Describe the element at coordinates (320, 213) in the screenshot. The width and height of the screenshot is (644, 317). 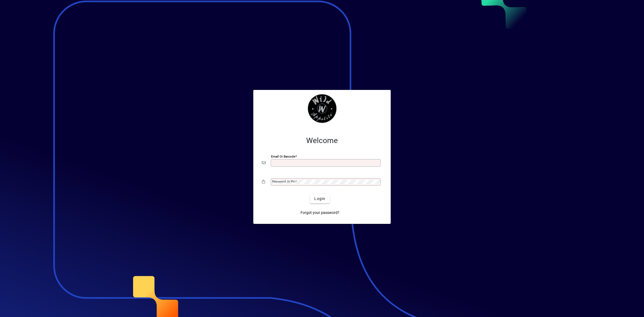
I see `span: Forgot your password?` at that location.